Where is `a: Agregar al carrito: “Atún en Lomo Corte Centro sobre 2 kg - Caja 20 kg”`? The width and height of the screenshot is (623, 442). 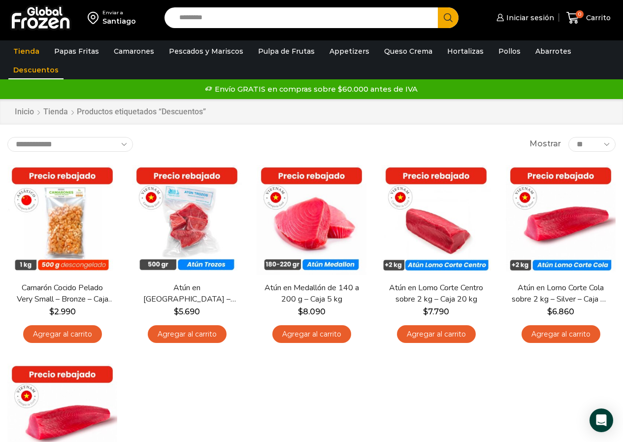 a: Agregar al carrito: “Atún en Lomo Corte Centro sobre 2 kg - Caja 20 kg” is located at coordinates (436, 334).